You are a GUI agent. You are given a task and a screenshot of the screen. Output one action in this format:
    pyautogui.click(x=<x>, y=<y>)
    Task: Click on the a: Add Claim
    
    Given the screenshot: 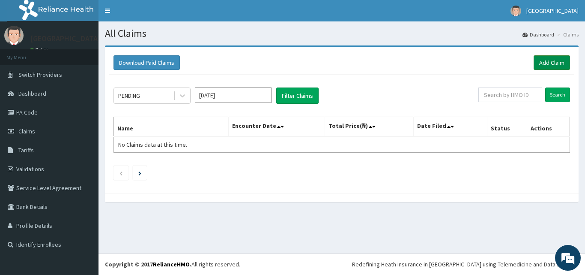 What is the action you would take?
    pyautogui.click(x=552, y=63)
    